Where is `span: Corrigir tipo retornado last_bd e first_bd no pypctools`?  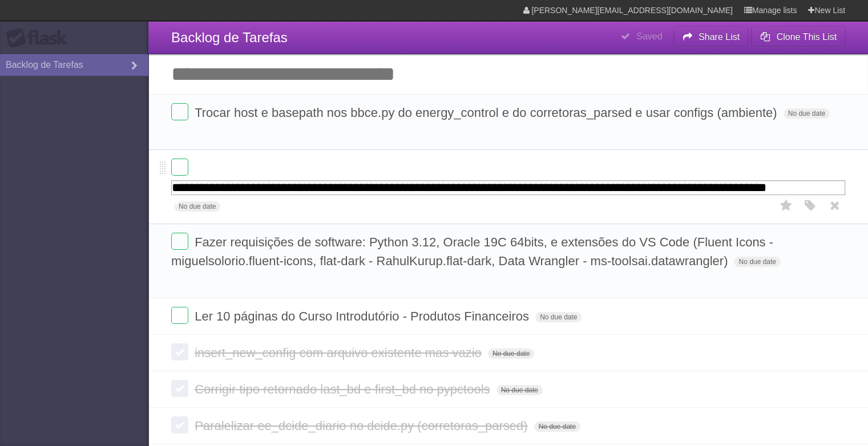
span: Corrigir tipo retornado last_bd e first_bd no pypctools is located at coordinates (343, 389).